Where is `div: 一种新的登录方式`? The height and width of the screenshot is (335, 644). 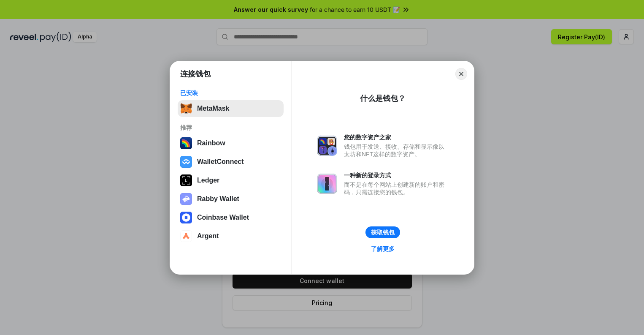
div: 一种新的登录方式 is located at coordinates (396, 175).